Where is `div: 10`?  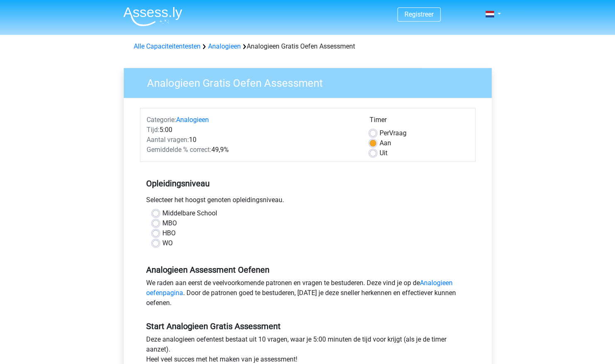 div: 10 is located at coordinates (252, 140).